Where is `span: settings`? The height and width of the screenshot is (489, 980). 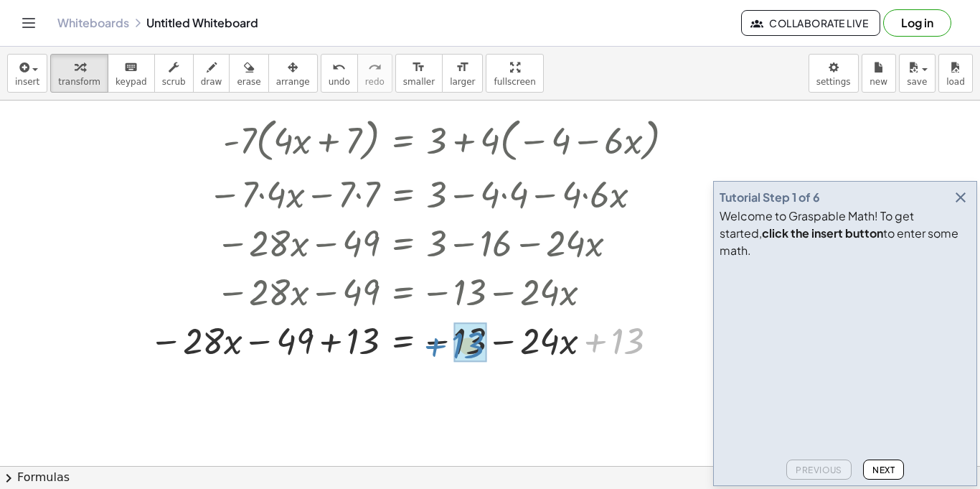 span: settings is located at coordinates (834, 82).